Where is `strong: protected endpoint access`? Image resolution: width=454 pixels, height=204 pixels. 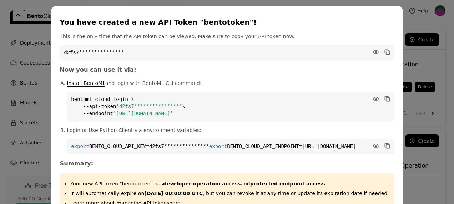
strong: protected endpoint access is located at coordinates (288, 184).